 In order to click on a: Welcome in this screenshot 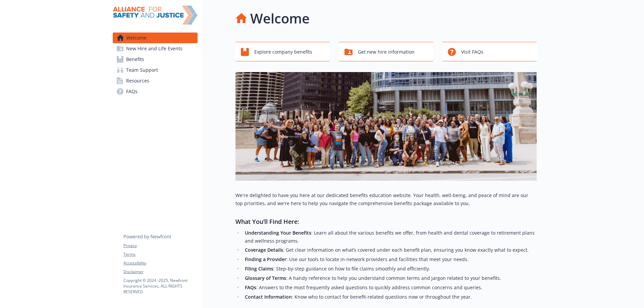, I will do `click(155, 38)`.